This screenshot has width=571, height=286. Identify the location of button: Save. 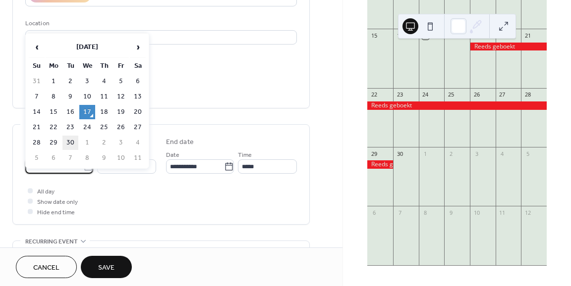
(106, 267).